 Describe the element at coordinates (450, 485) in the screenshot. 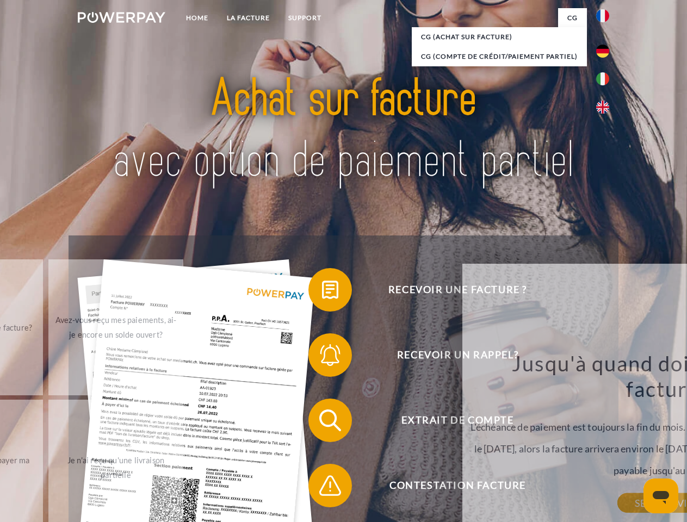

I see `button: Contestation Facture` at that location.